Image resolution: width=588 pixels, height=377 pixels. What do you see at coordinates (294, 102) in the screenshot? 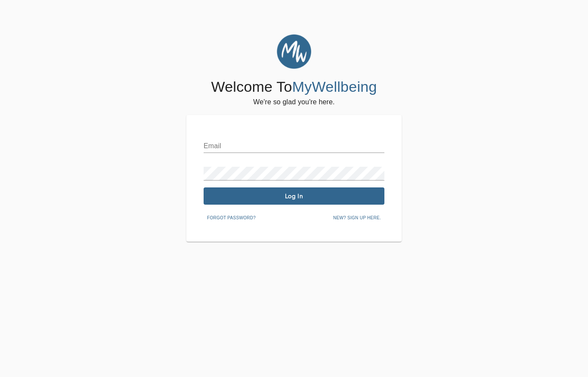
I see `h6: We're so glad you're here.` at bounding box center [294, 102].